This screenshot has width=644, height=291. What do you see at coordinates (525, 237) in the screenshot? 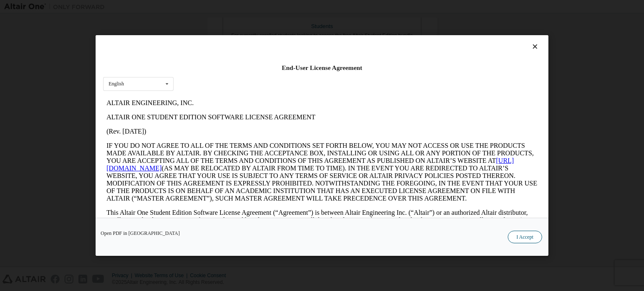
I see `button: I Accept` at bounding box center [525, 237].